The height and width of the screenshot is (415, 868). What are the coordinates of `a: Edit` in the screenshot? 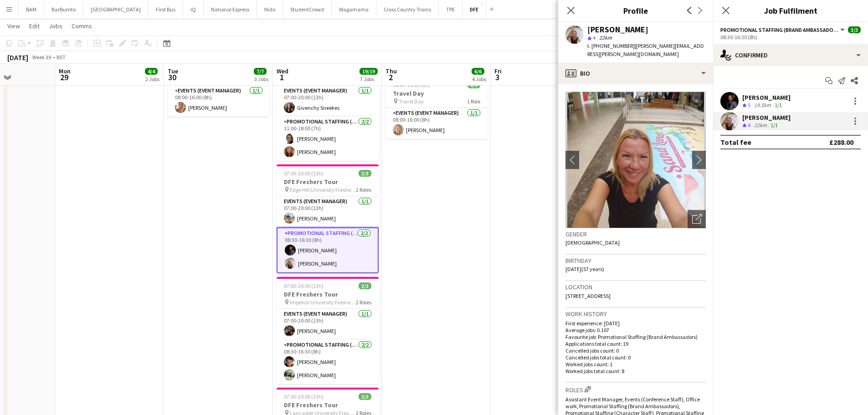 It's located at (34, 26).